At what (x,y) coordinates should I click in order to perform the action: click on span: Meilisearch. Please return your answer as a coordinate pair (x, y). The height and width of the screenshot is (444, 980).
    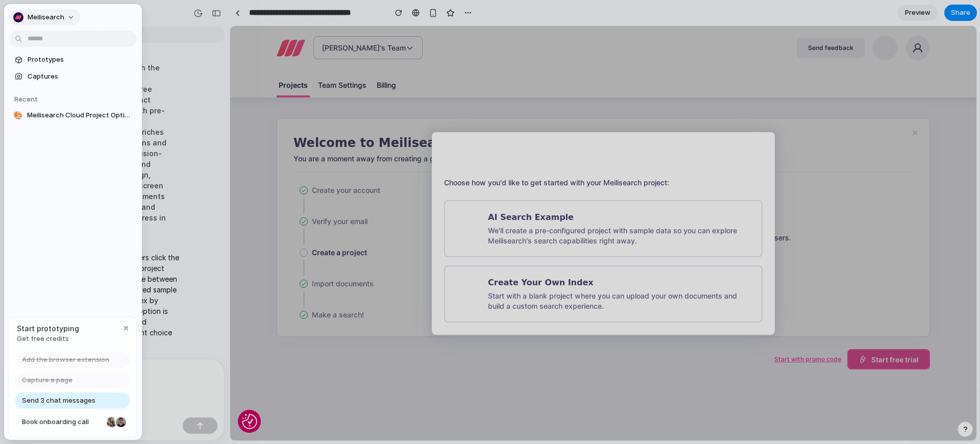
    Looking at the image, I should click on (46, 17).